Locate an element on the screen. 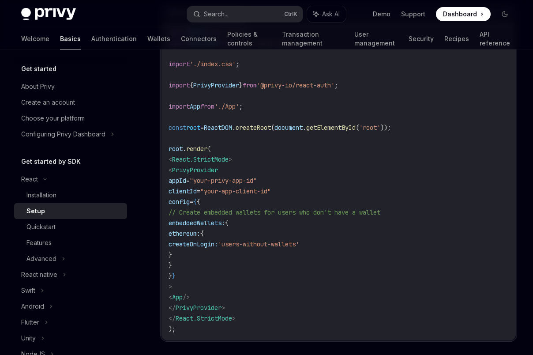 The width and height of the screenshot is (533, 355). span: './index.css' is located at coordinates (213, 64).